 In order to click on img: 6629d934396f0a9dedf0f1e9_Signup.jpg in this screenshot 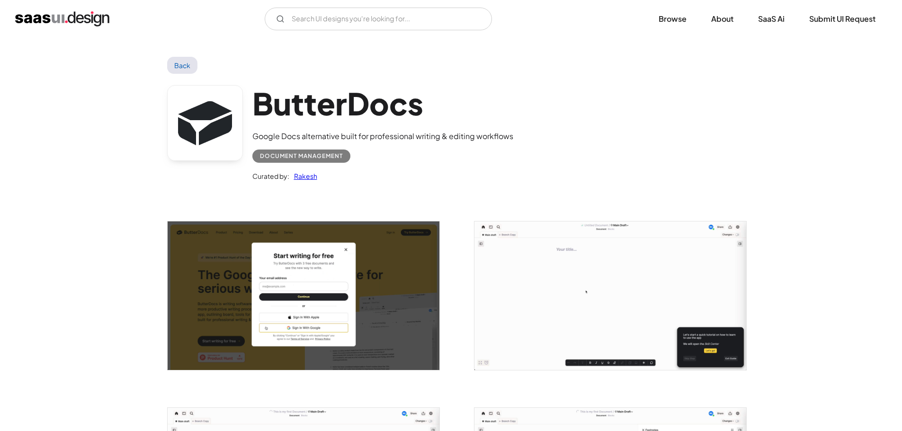, I will do `click(304, 296)`.